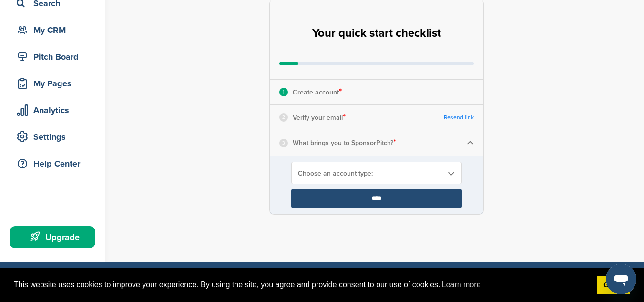  I want to click on a: Settings, so click(52, 137).